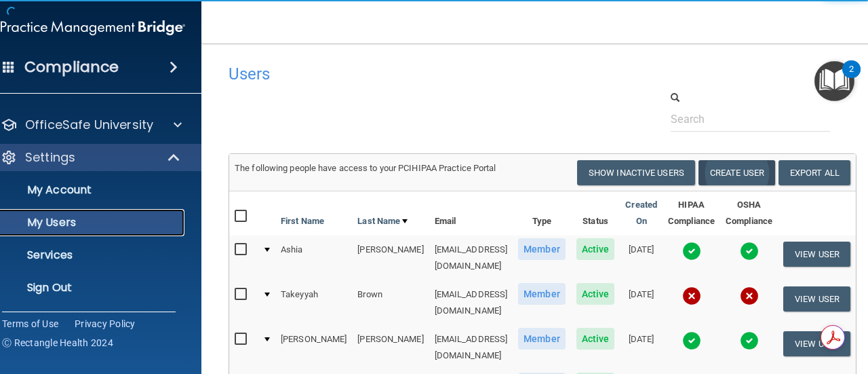  What do you see at coordinates (57, 343) in the screenshot?
I see `span: Ⓒ Rectangle Health 2024` at bounding box center [57, 343].